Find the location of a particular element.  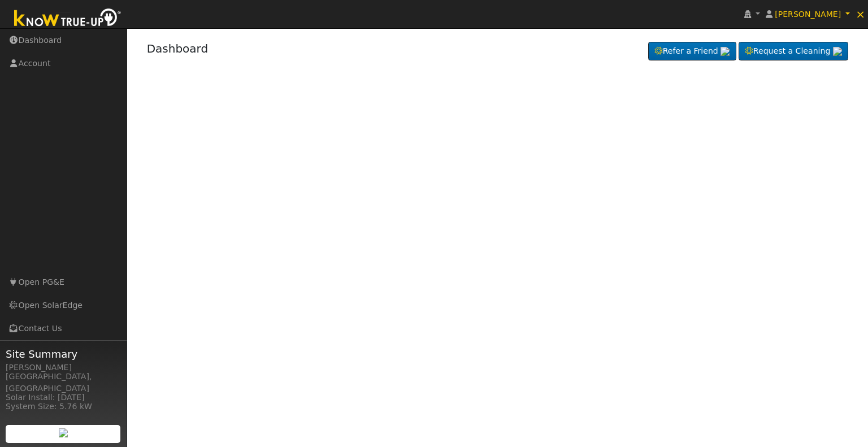

a: Refer a Friend is located at coordinates (692, 51).